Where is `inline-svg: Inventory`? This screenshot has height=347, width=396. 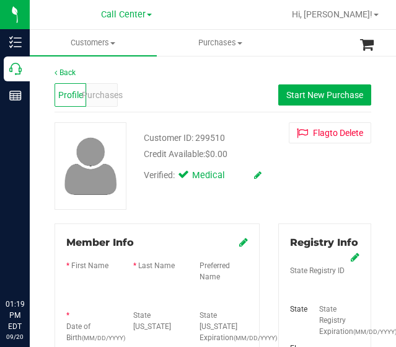
inline-svg: Inventory is located at coordinates (16, 42).